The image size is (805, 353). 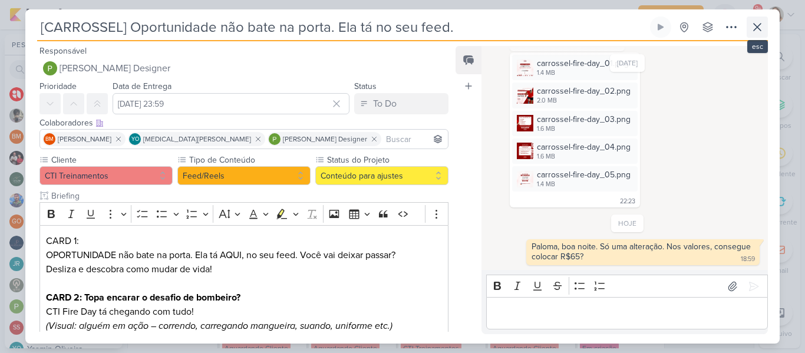 I want to click on div: Colaboradores, so click(x=244, y=123).